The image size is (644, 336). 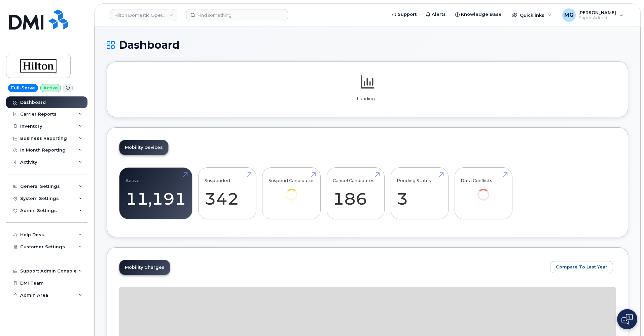 I want to click on a: Pending Status 3, so click(x=419, y=193).